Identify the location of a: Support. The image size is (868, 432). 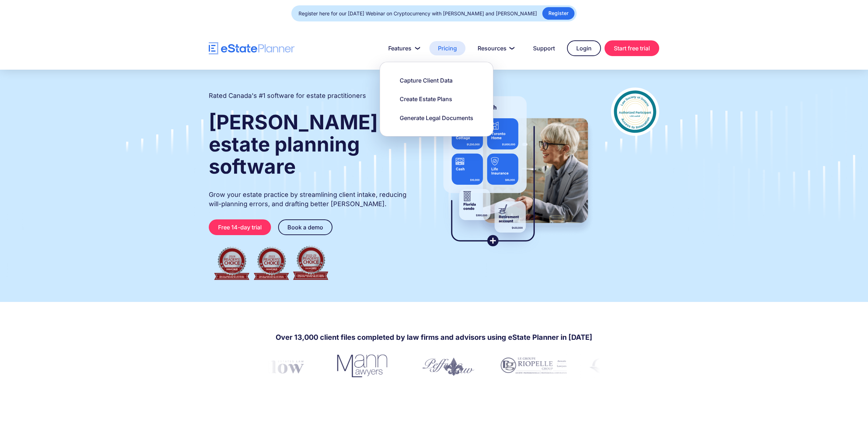
(544, 48).